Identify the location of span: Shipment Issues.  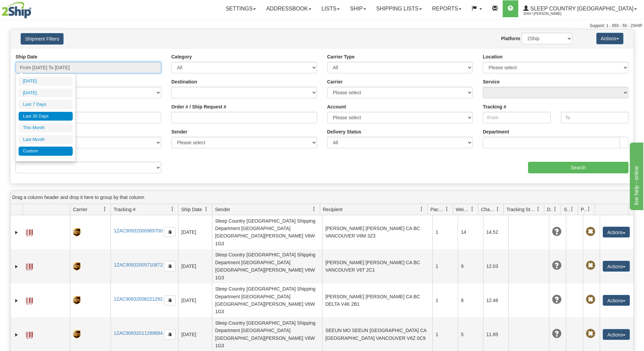
(566, 209).